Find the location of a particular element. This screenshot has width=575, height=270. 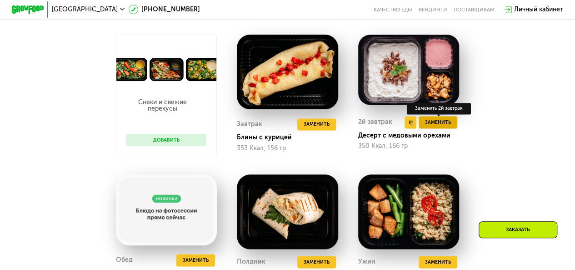

div: поставщикам is located at coordinates (474, 10).